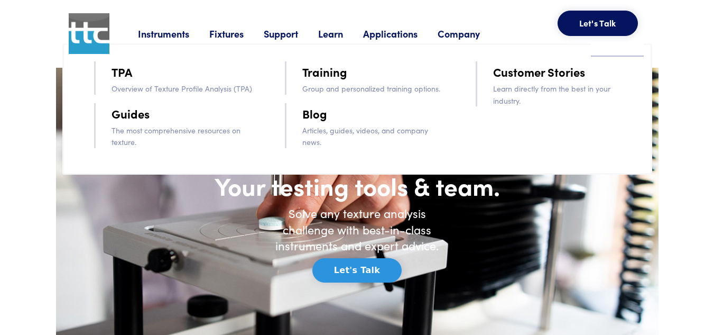  Describe the element at coordinates (400, 33) in the screenshot. I see `a: Applications` at that location.